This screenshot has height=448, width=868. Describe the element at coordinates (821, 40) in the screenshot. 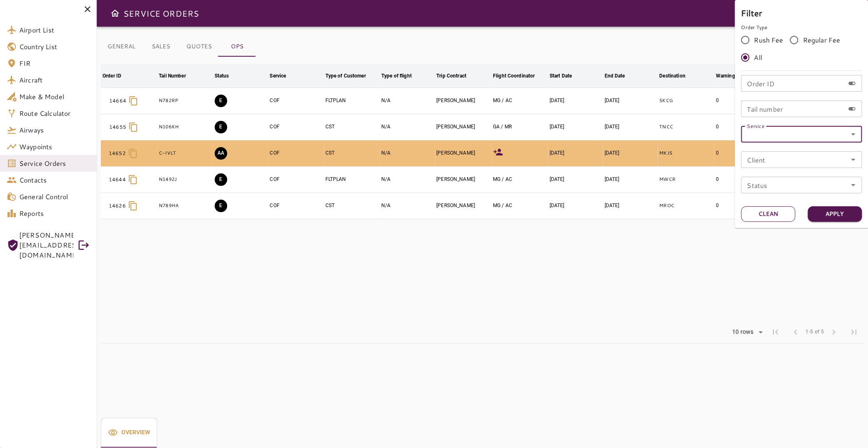

I see `span: Regular Fee` at that location.